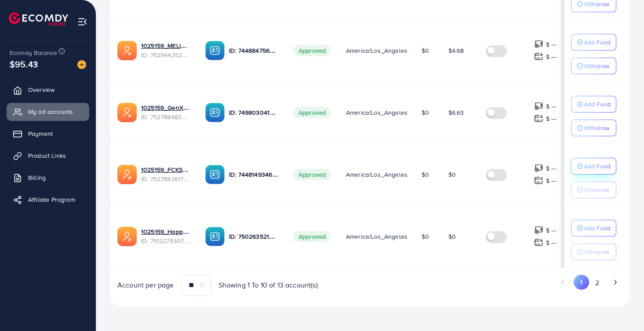 The height and width of the screenshot is (331, 644). What do you see at coordinates (48, 134) in the screenshot?
I see `a: Payment` at bounding box center [48, 134].